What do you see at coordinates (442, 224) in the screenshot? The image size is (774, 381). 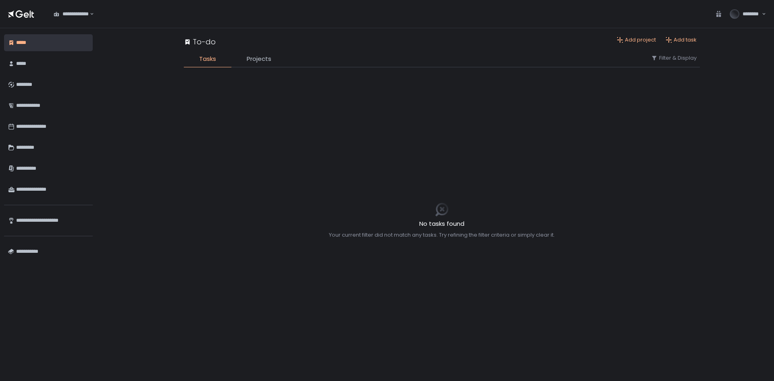 I see `h2: No tasks found` at bounding box center [442, 224].